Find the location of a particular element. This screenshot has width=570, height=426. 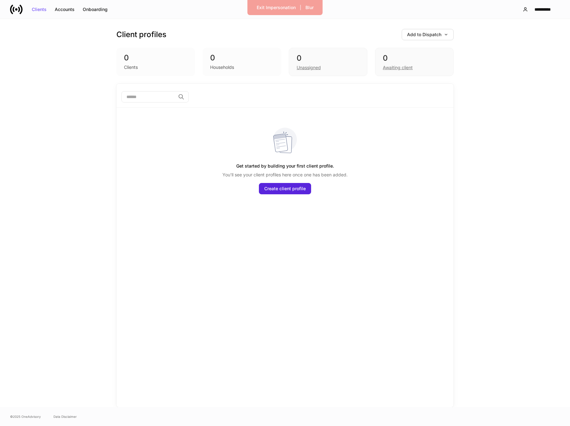

div: Unassigned is located at coordinates (309, 68).